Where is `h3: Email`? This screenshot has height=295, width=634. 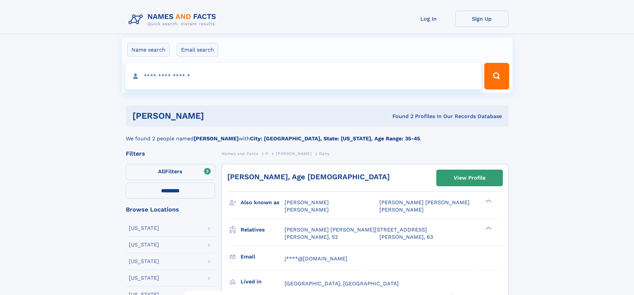 h3: Email is located at coordinates (263, 257).